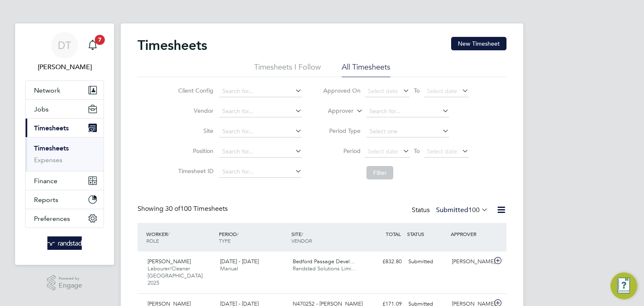  What do you see at coordinates (173, 209) in the screenshot?
I see `span: 30 of` at bounding box center [173, 209].